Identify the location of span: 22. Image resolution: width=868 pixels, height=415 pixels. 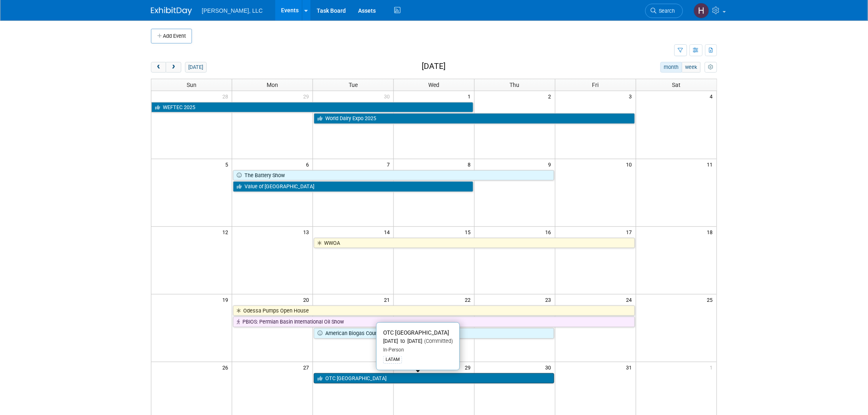
(469, 300).